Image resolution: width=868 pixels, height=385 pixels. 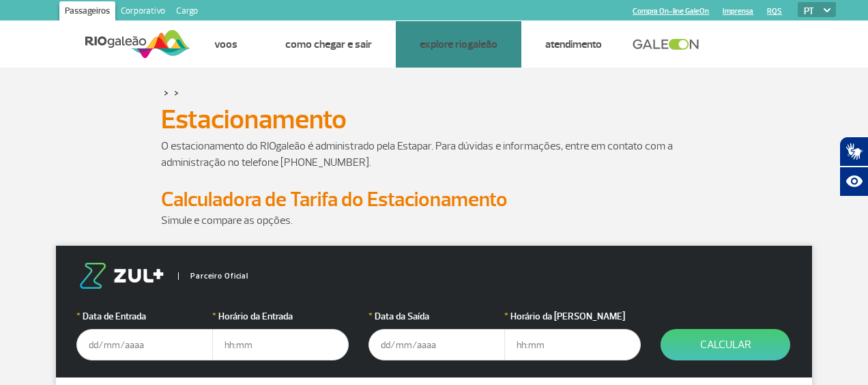 What do you see at coordinates (738, 11) in the screenshot?
I see `a: Imprensa` at bounding box center [738, 11].